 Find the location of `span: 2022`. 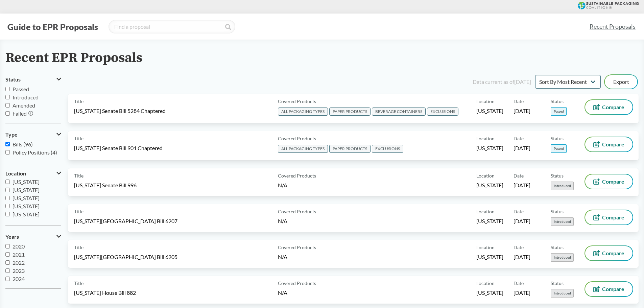

span: 2022 is located at coordinates (18, 262).